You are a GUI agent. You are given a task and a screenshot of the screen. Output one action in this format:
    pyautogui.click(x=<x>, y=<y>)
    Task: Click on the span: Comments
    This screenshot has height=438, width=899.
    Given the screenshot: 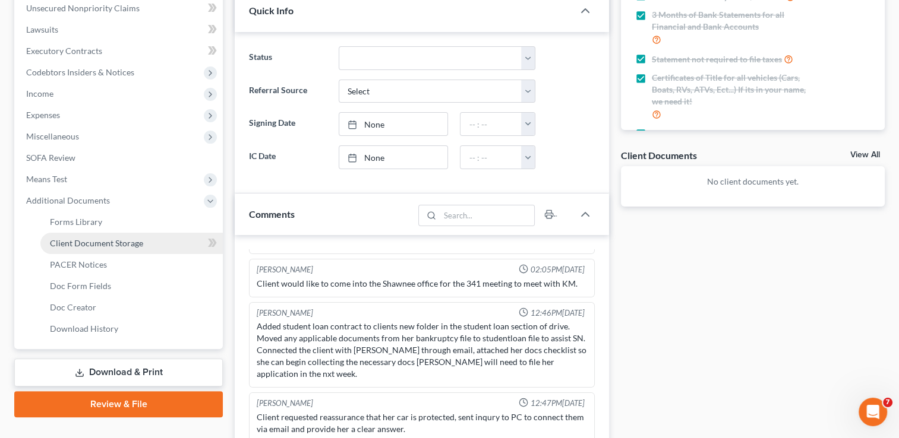 What is the action you would take?
    pyautogui.click(x=271, y=214)
    